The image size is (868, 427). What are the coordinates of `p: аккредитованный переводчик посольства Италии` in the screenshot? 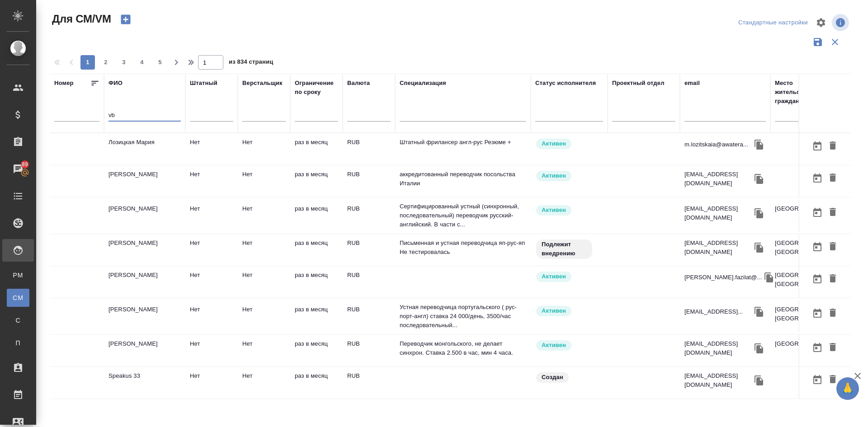 It's located at (463, 179).